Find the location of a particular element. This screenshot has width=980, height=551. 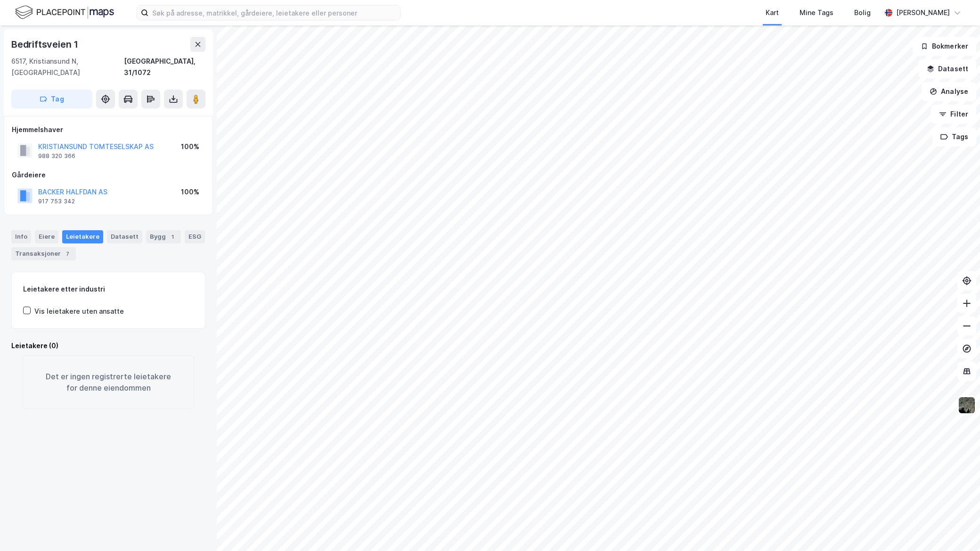

div: 988 320 366 is located at coordinates (56, 156).